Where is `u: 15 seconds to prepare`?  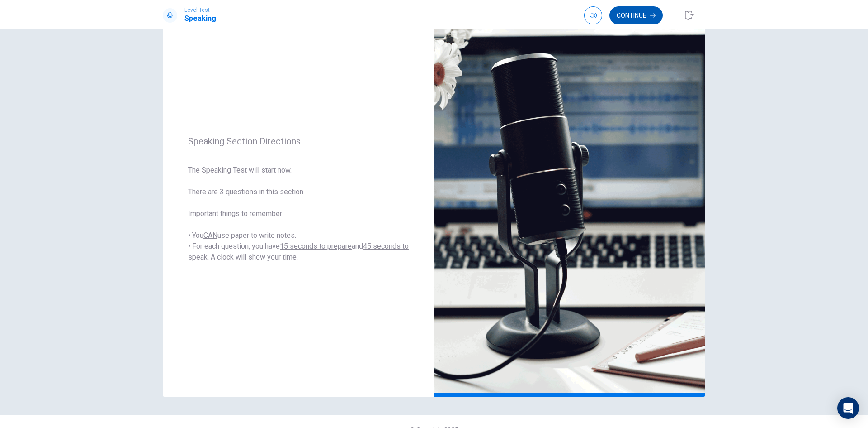 u: 15 seconds to prepare is located at coordinates (316, 246).